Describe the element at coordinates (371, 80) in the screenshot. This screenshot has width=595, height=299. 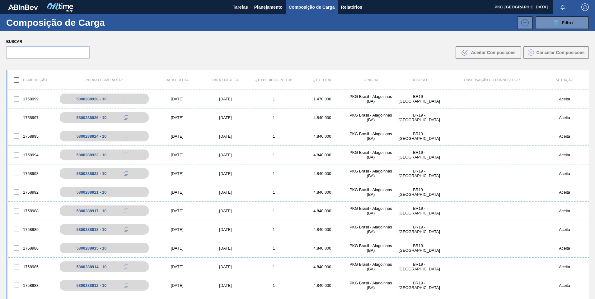
I see `div: Origem` at that location.